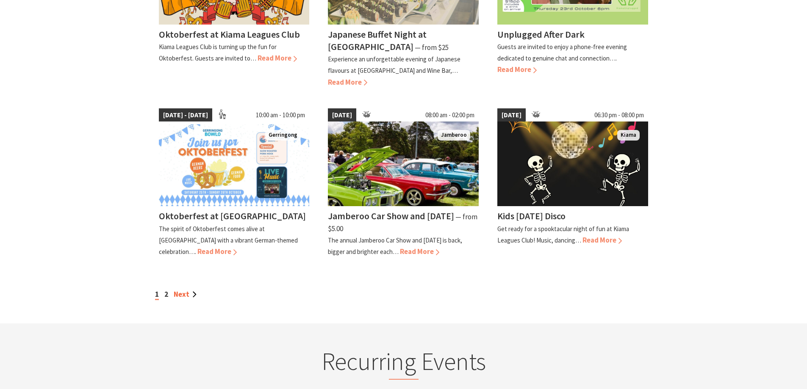 Image resolution: width=807 pixels, height=389 pixels. What do you see at coordinates (572, 164) in the screenshot?
I see `img: Spooky skeletons dancing at halloween disco` at bounding box center [572, 164].